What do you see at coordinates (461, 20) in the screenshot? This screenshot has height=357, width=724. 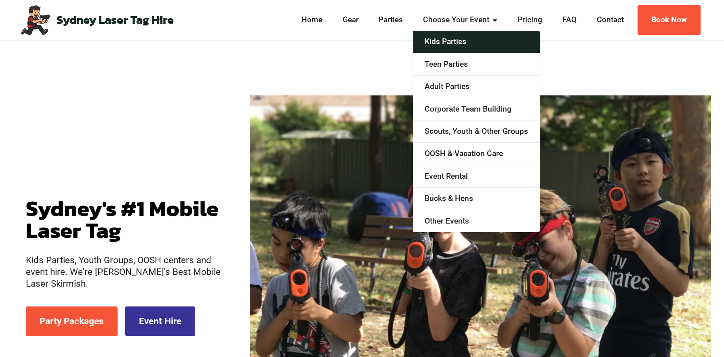 I see `a: Choose Your Event` at bounding box center [461, 20].